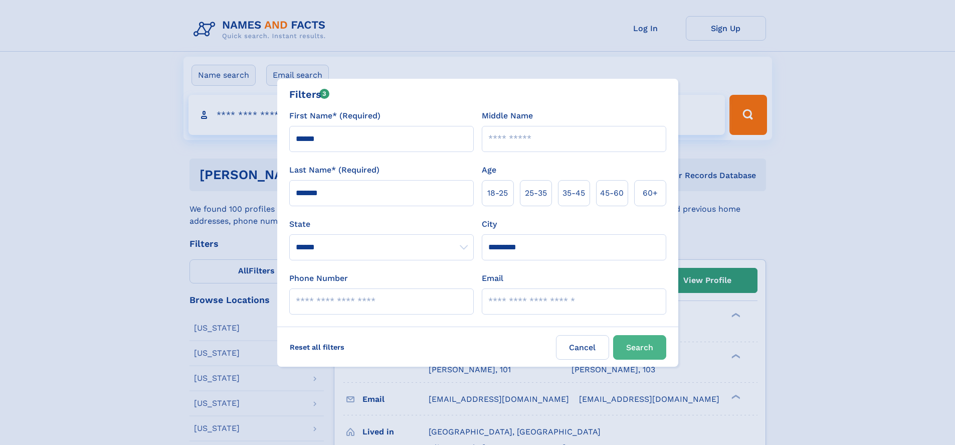 The height and width of the screenshot is (445, 955). I want to click on label: City, so click(489, 224).